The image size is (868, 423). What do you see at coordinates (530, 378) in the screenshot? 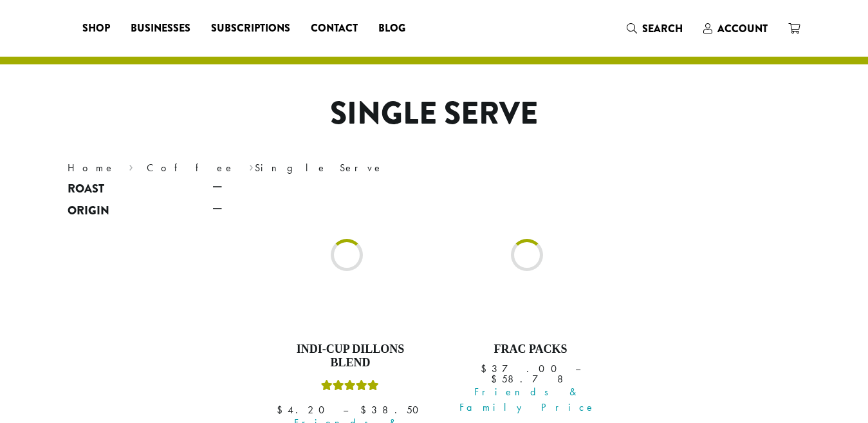
I see `bdi: 58.78` at bounding box center [530, 378].